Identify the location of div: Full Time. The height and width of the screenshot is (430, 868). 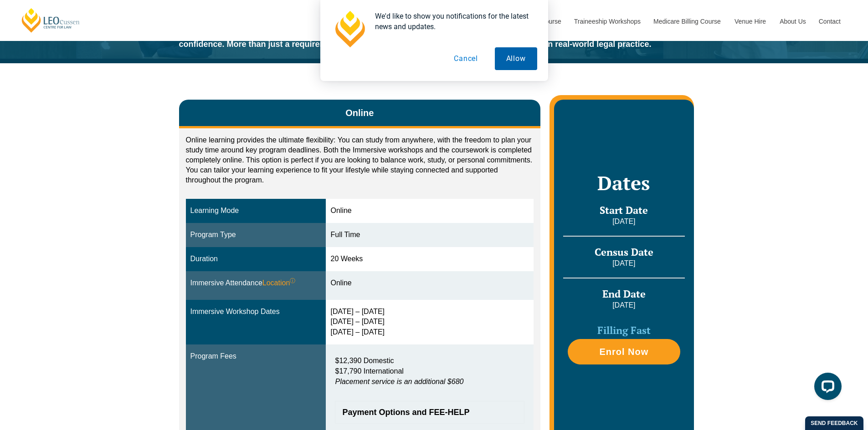
(430, 235).